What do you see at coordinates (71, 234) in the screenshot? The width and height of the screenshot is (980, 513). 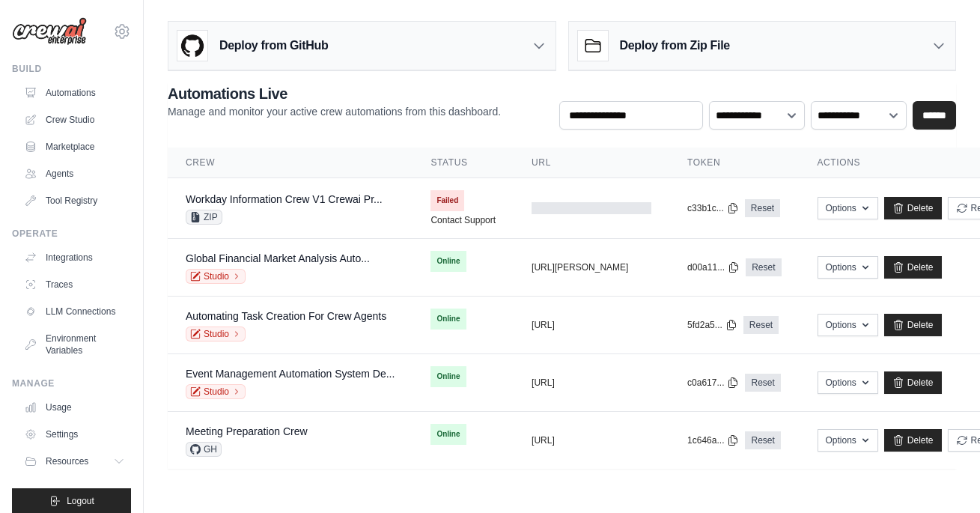 I see `div: Operate` at bounding box center [71, 234].